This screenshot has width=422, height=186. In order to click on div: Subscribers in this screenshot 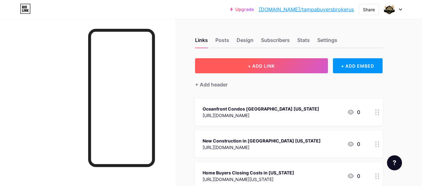, I will do `click(275, 42)`.